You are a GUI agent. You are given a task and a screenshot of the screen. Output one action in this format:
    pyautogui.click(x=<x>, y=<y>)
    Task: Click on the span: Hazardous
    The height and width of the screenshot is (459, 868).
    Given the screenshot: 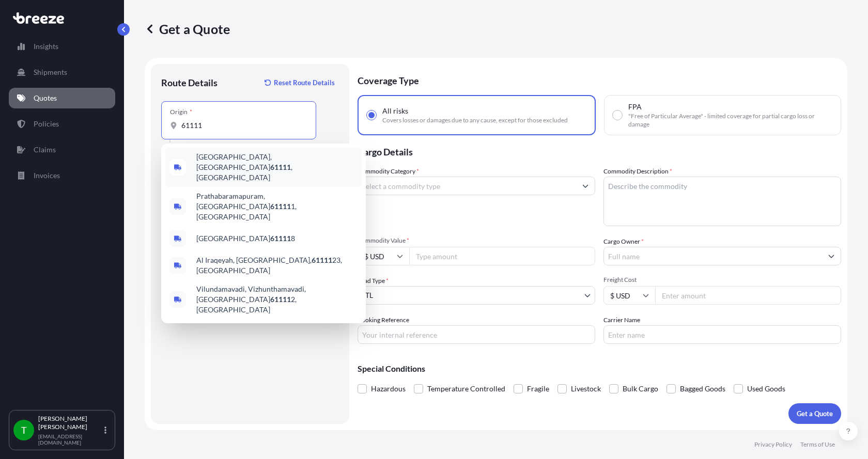 What is the action you would take?
    pyautogui.click(x=388, y=389)
    